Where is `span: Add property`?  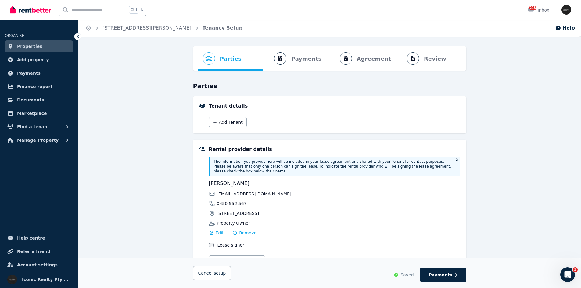
span: Add property is located at coordinates (33, 60).